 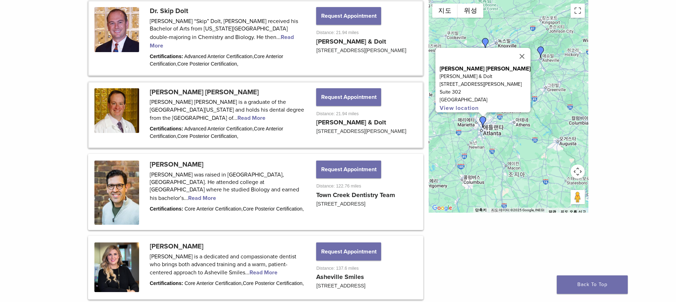 What do you see at coordinates (485, 92) in the screenshot?
I see `p: Suite 302` at bounding box center [485, 92].